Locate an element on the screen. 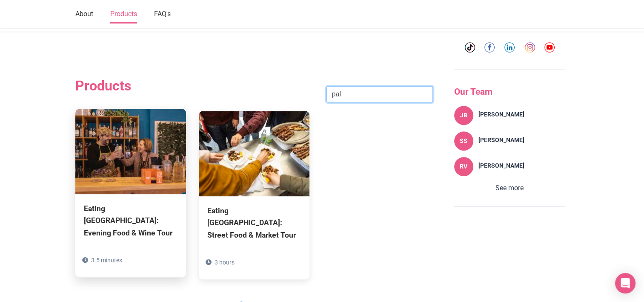 This screenshot has height=302, width=644. span: 3.5 minutes is located at coordinates (106, 260).